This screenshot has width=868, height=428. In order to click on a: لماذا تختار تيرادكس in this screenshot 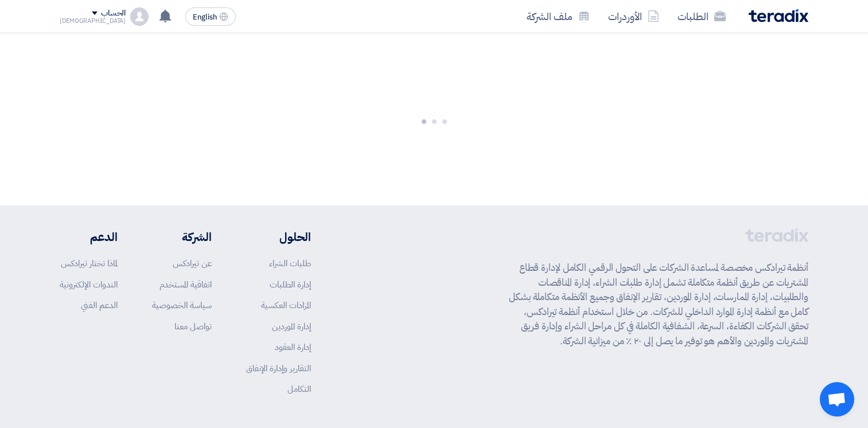, I will do `click(89, 263)`.